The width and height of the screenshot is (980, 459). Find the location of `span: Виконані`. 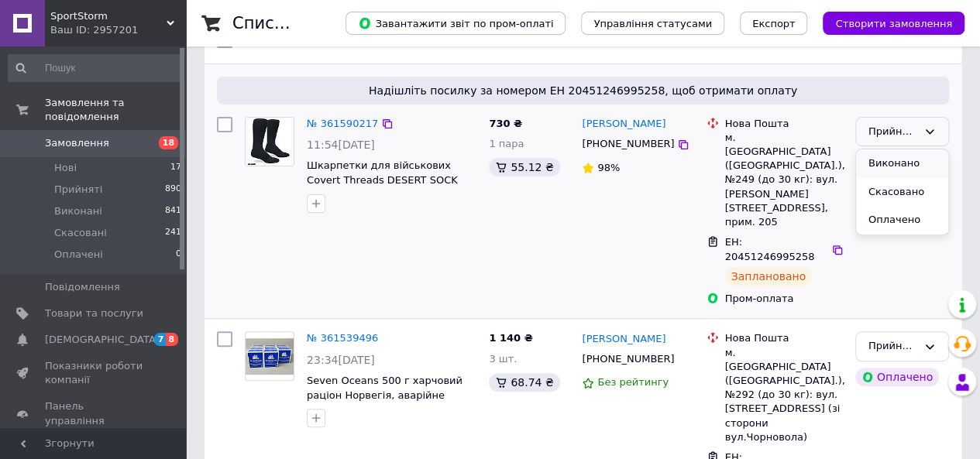

span: Виконані is located at coordinates (79, 211).